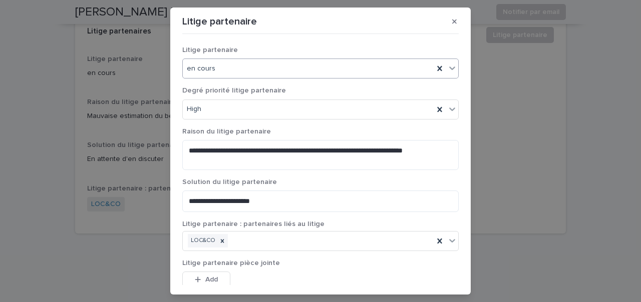  What do you see at coordinates (202, 241) in the screenshot?
I see `div: LOC&CO` at bounding box center [202, 241].